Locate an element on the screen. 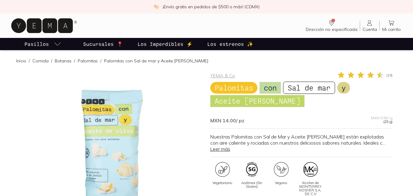 Image resolution: width=413 pixels, height=196 pixels. span: MXN 14.00 / pz is located at coordinates (227, 120).